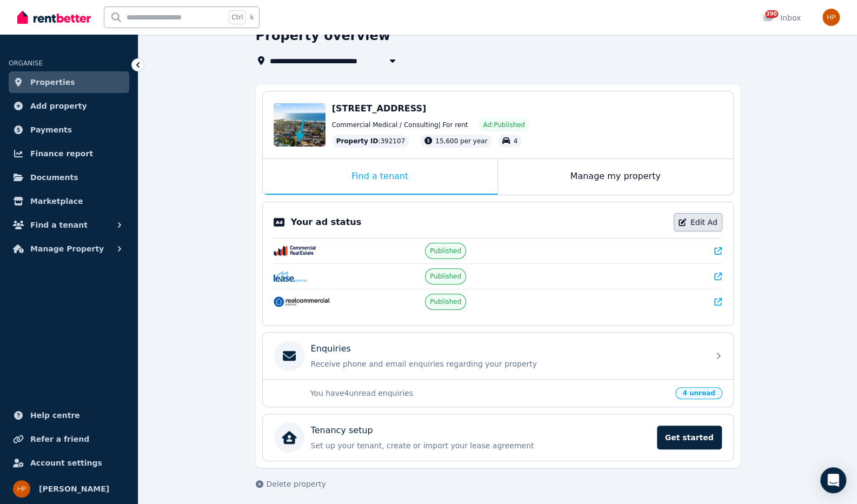 The image size is (857, 504). Describe the element at coordinates (461, 141) in the screenshot. I see `span: 15,600 per year` at that location.